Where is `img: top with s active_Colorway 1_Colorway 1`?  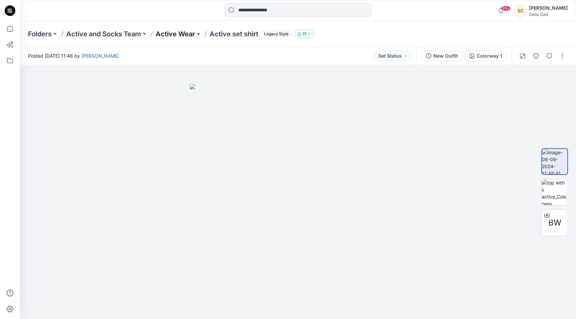 img: top with s active_Colorway 1_Colorway 1 is located at coordinates (555, 192).